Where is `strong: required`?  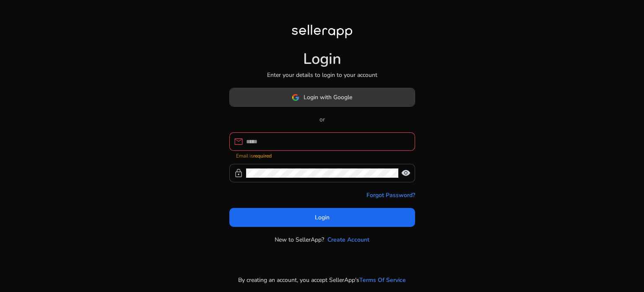
strong: required is located at coordinates (262, 156).